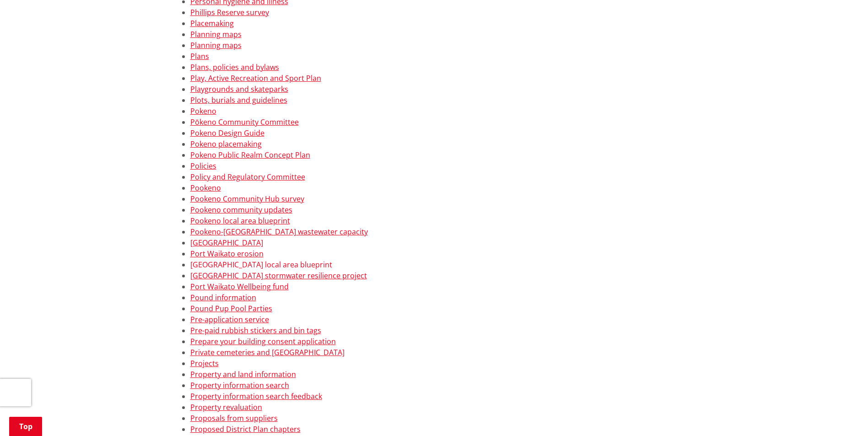 Image resolution: width=868 pixels, height=436 pixels. Describe the element at coordinates (206, 188) in the screenshot. I see `a: Pookeno` at that location.